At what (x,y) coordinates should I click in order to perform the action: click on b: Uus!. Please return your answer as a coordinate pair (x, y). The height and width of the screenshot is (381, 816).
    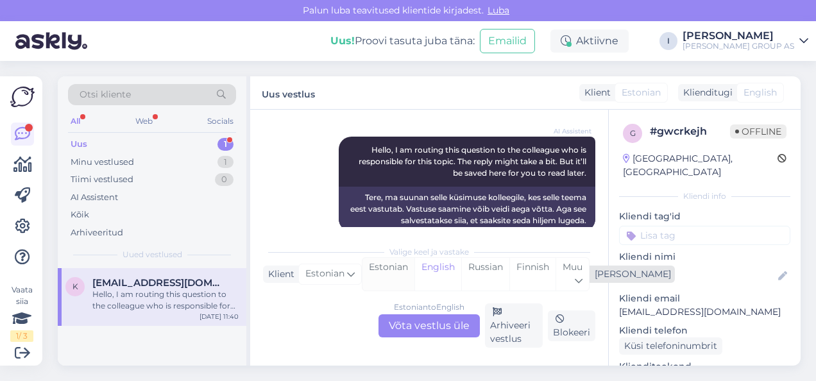
    Looking at the image, I should click on (343, 40).